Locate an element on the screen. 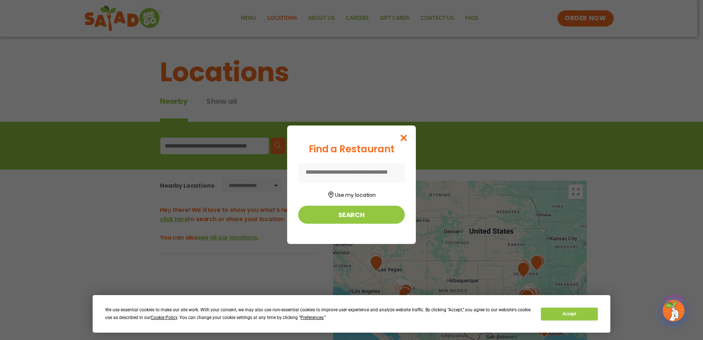 The width and height of the screenshot is (703, 340). span: Cookie Policy is located at coordinates (164, 317).